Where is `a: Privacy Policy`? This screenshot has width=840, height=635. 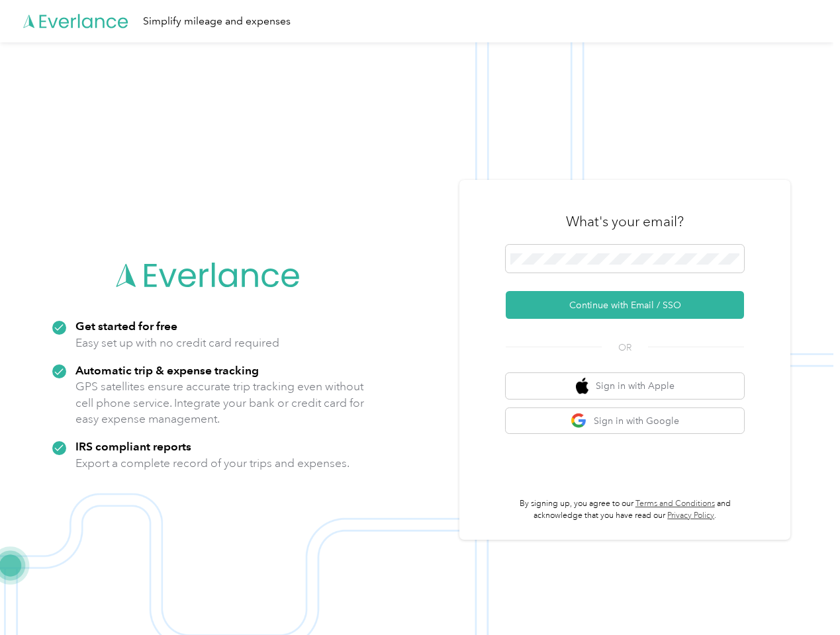 a: Privacy Policy is located at coordinates (690, 515).